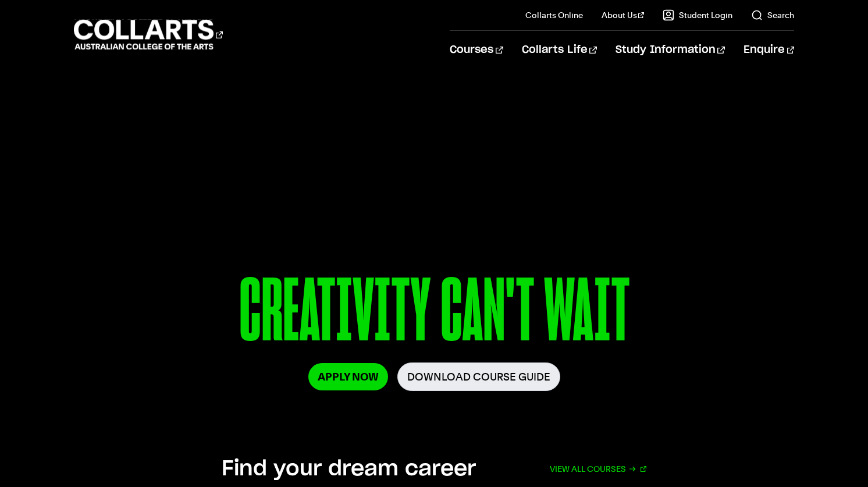 The width and height of the screenshot is (868, 487). I want to click on div: Go to homepage, so click(149, 35).